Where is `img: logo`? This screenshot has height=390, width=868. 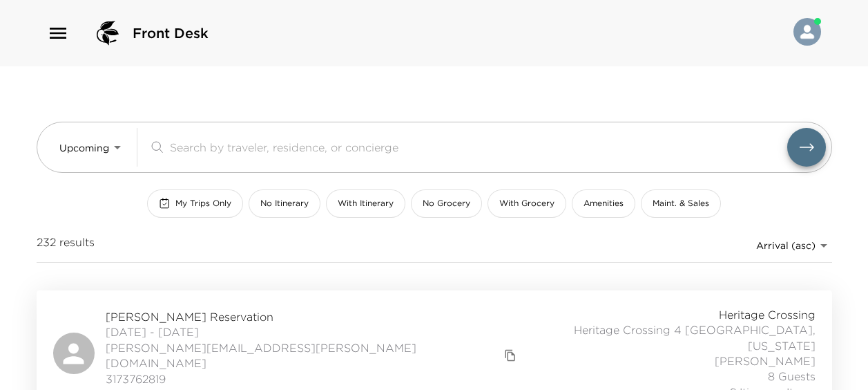
img: logo is located at coordinates (108, 33).